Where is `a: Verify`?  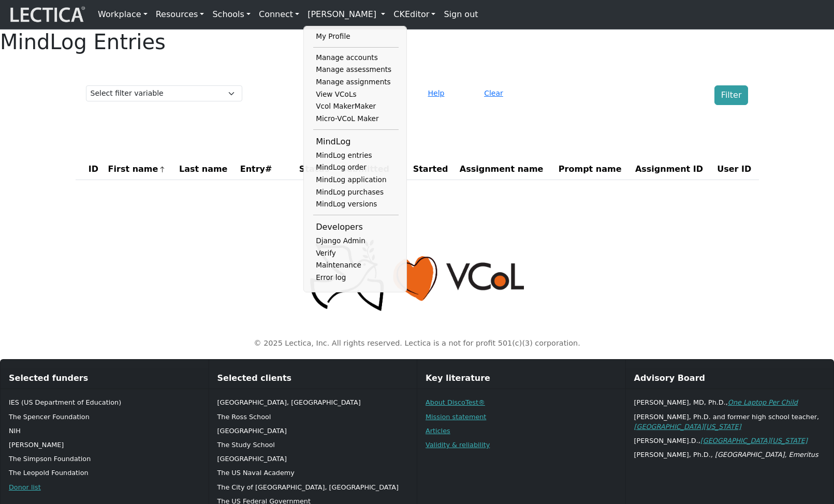 a: Verify is located at coordinates (356, 254).